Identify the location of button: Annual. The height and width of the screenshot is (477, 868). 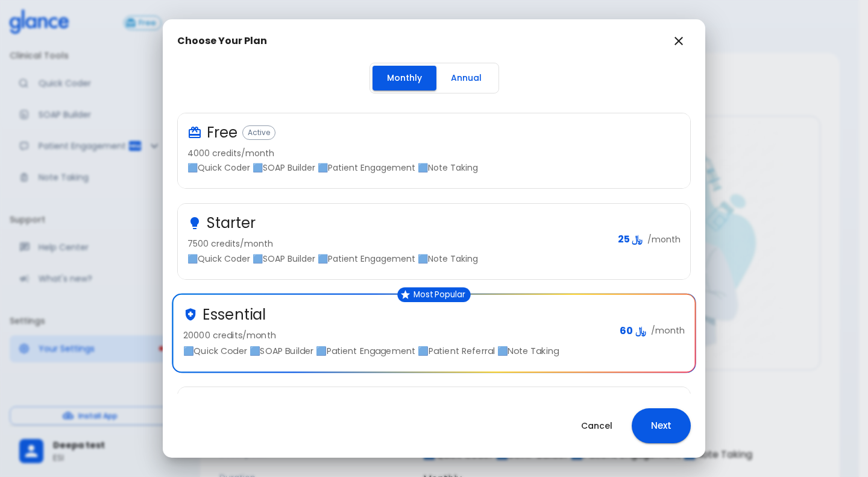
(466, 78).